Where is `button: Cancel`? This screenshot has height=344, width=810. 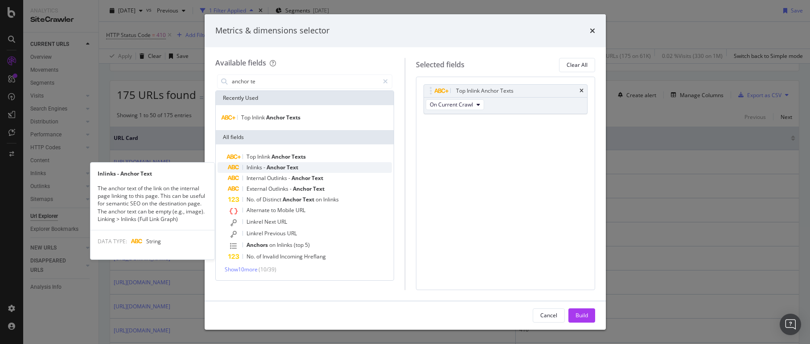
button: Cancel is located at coordinates (549, 316).